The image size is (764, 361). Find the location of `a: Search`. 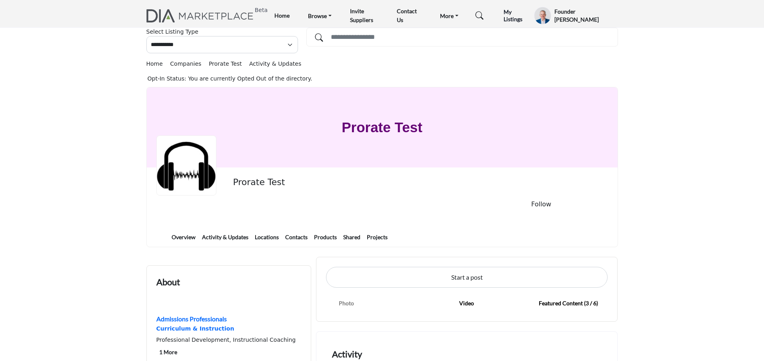

a: Search is located at coordinates (478, 16).